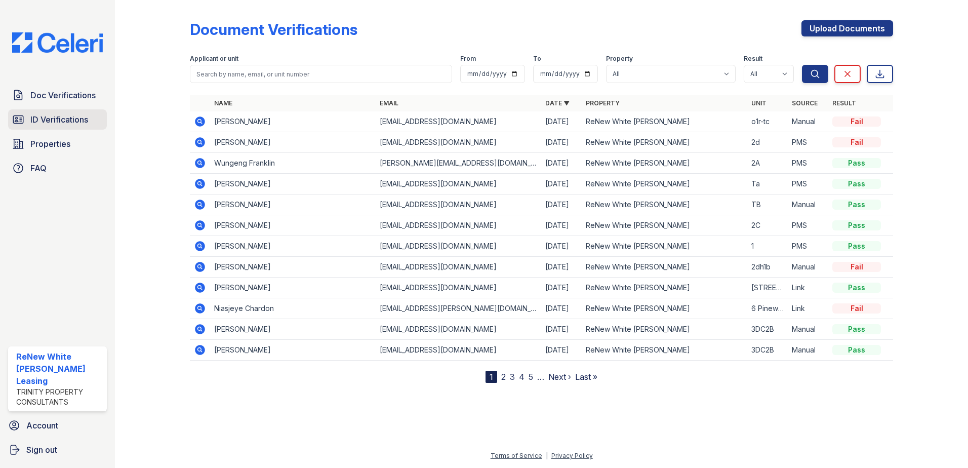 This screenshot has width=968, height=468. I want to click on a: Privacy Policy, so click(572, 455).